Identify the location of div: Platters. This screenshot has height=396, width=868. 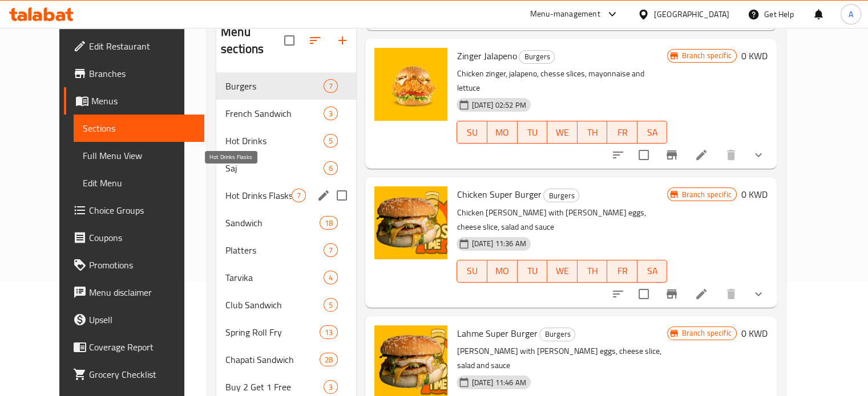
(274, 250).